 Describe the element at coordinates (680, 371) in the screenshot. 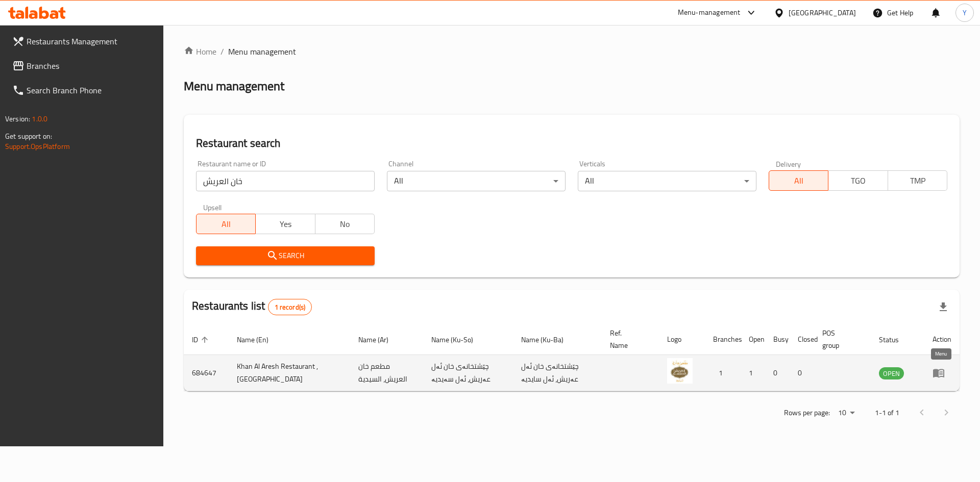

I see `img: Khan Al Aresh Restaurant , Alsaydya` at that location.